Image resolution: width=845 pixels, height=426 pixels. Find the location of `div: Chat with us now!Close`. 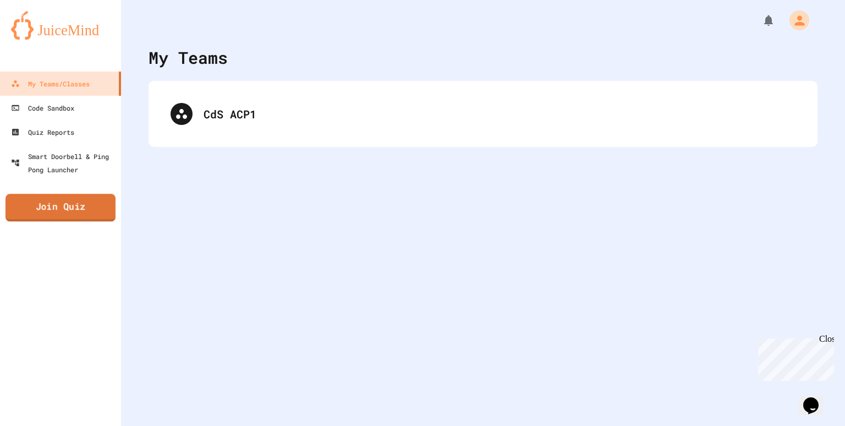

div: Chat with us now!Close is located at coordinates (40, 37).